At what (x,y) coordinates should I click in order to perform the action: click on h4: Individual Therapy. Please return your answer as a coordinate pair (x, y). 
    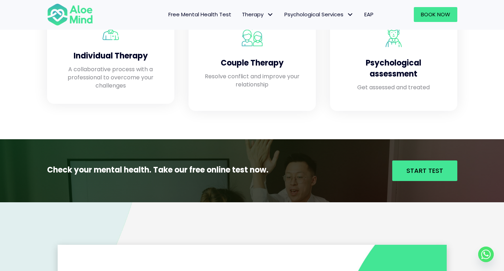
    Looking at the image, I should click on (111, 56).